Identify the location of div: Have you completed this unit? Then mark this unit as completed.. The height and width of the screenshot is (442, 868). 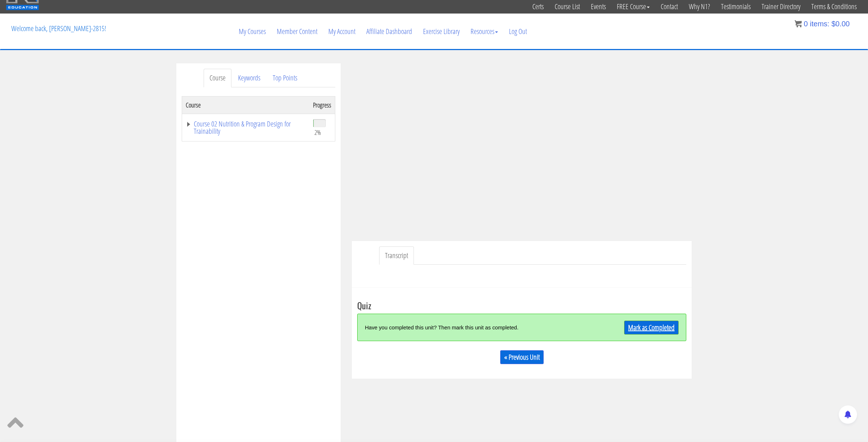
(480, 328).